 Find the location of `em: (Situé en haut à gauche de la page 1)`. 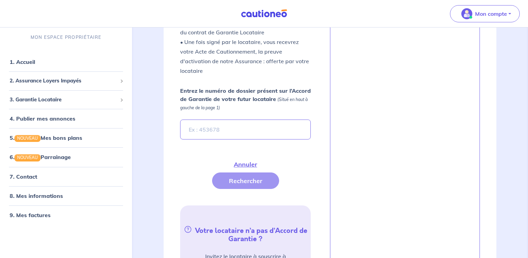

em: (Situé en haut à gauche de la page 1) is located at coordinates (244, 103).